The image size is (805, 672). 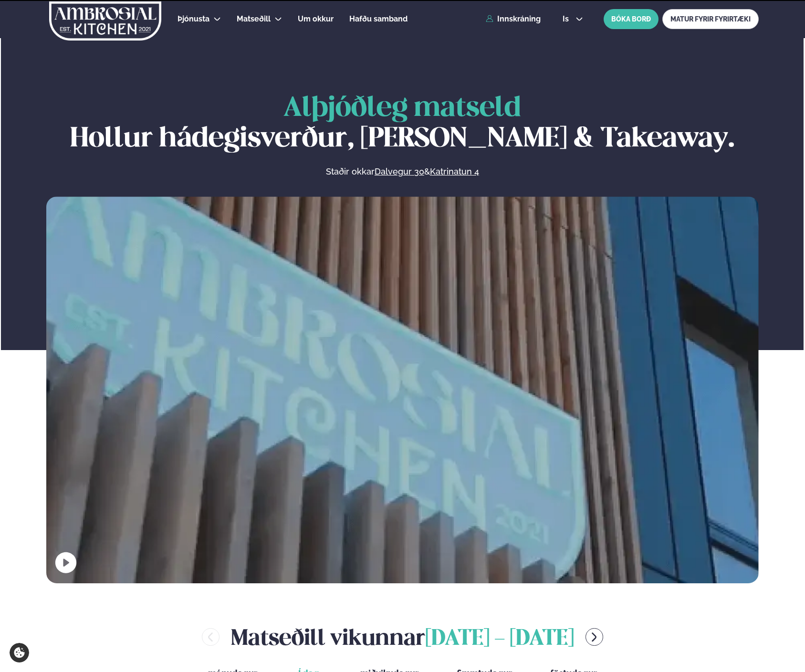 What do you see at coordinates (315, 18) in the screenshot?
I see `span: Um okkur` at bounding box center [315, 18].